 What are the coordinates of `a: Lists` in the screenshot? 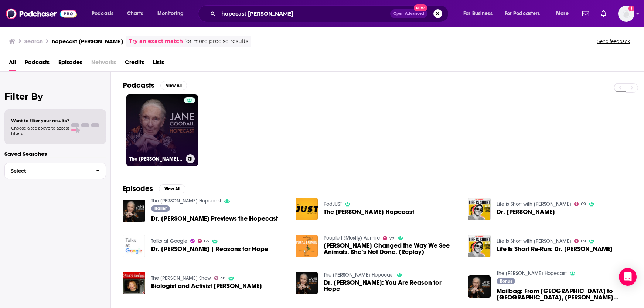 It's located at (159, 64).